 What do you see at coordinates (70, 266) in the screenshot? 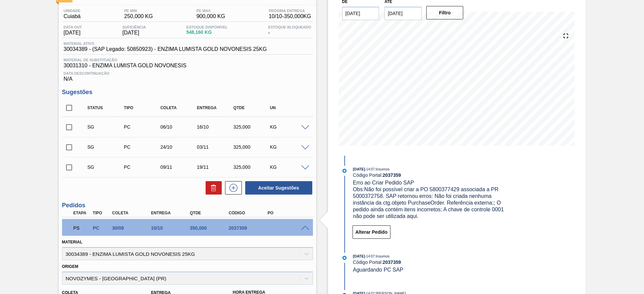
I see `label: Origem` at bounding box center [70, 266].